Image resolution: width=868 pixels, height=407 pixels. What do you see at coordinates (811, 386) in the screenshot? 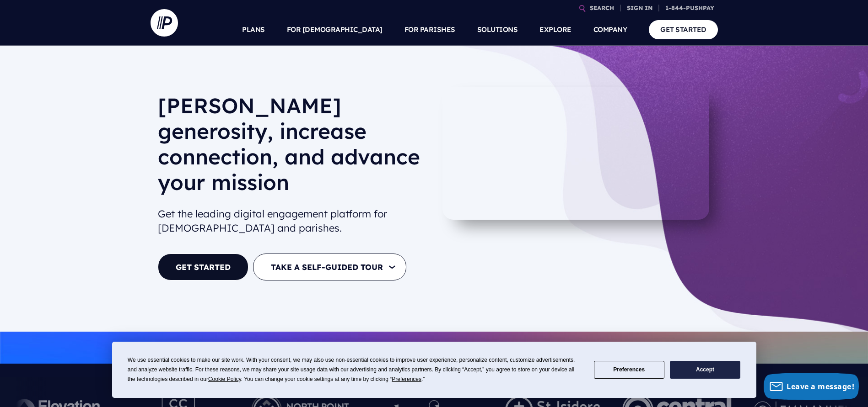
I see `button: Leave a message!` at bounding box center [811, 386].